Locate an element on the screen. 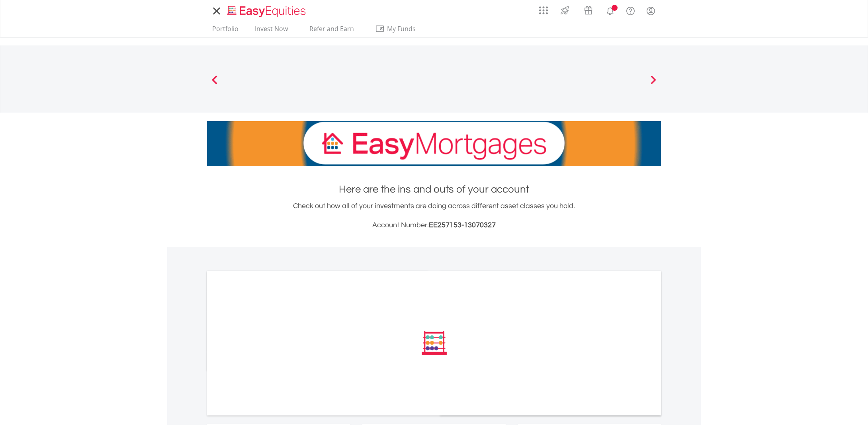  a: Home page is located at coordinates (266, 10).